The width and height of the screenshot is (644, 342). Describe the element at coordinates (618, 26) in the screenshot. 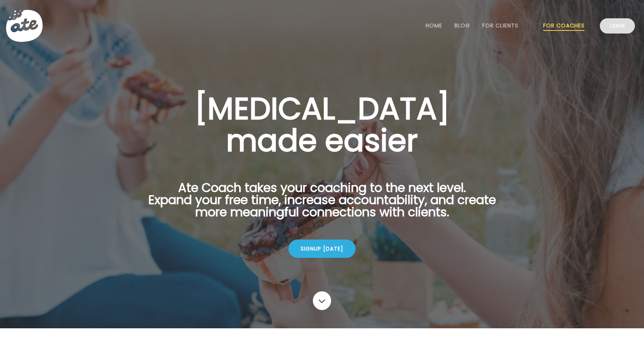

I see `a: Login` at that location.